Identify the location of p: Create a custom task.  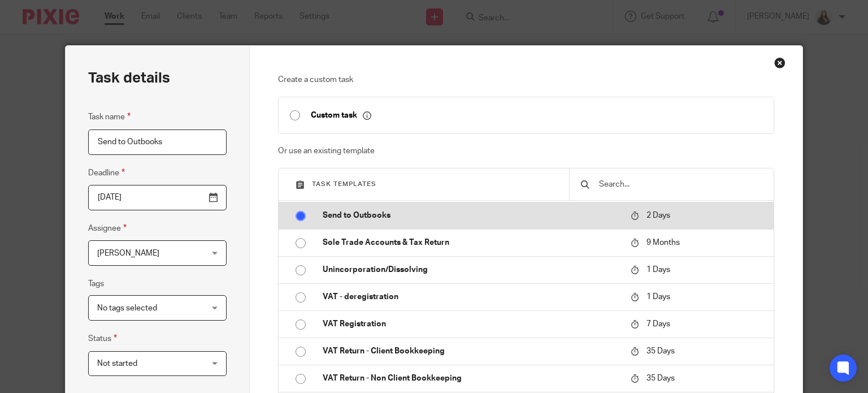
(527, 79).